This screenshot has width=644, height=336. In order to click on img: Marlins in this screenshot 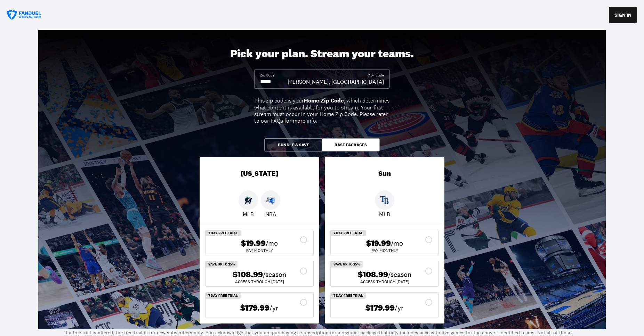, I will do `click(248, 200)`.